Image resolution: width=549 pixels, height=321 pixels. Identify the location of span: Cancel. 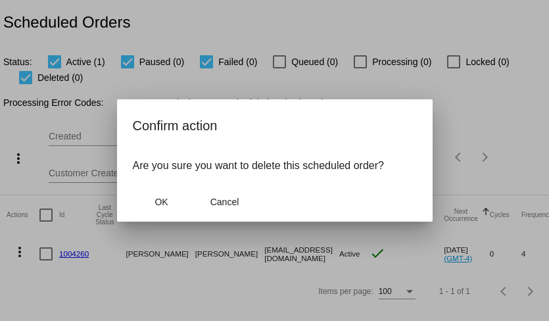
(225, 202).